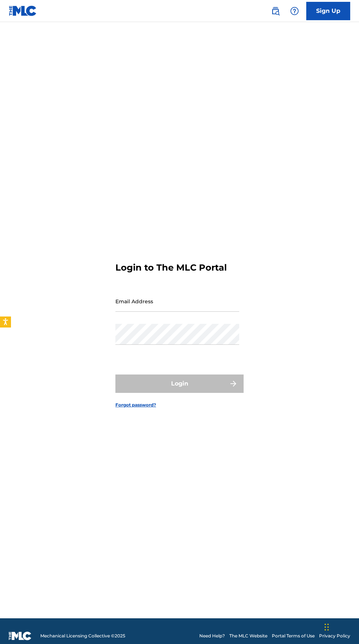 The image size is (359, 644). I want to click on a: Privacy Policy, so click(334, 636).